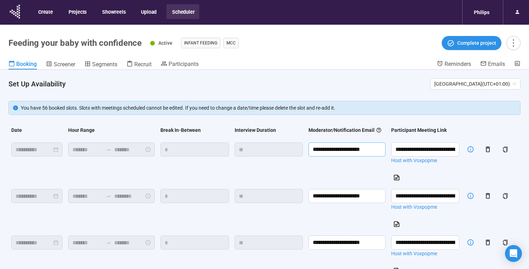 This screenshot has height=269, width=529. I want to click on button: Upload, so click(148, 12).